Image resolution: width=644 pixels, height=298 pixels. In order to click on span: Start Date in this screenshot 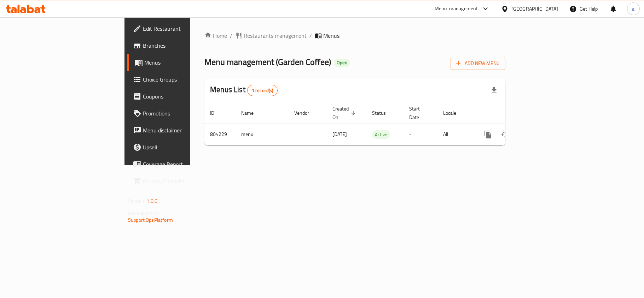, I will do `click(419, 113)`.